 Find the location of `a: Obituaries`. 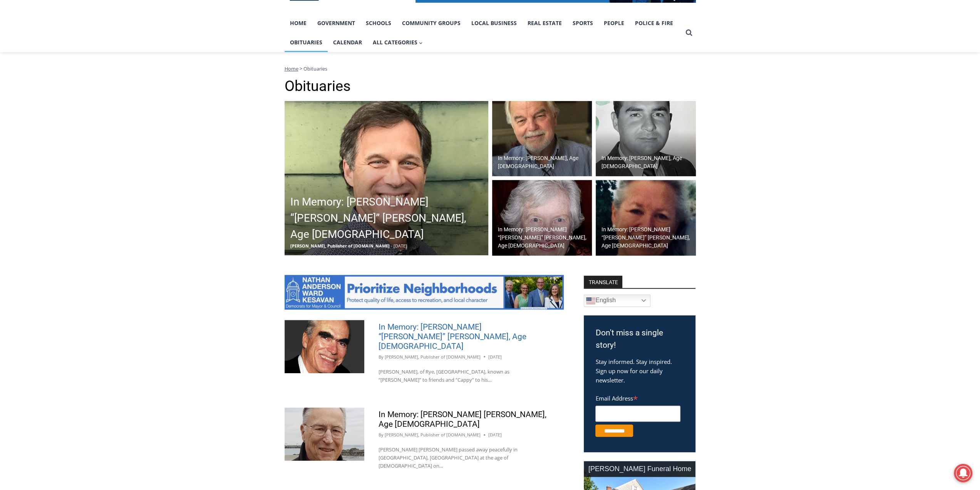

a: Obituaries is located at coordinates (306, 42).